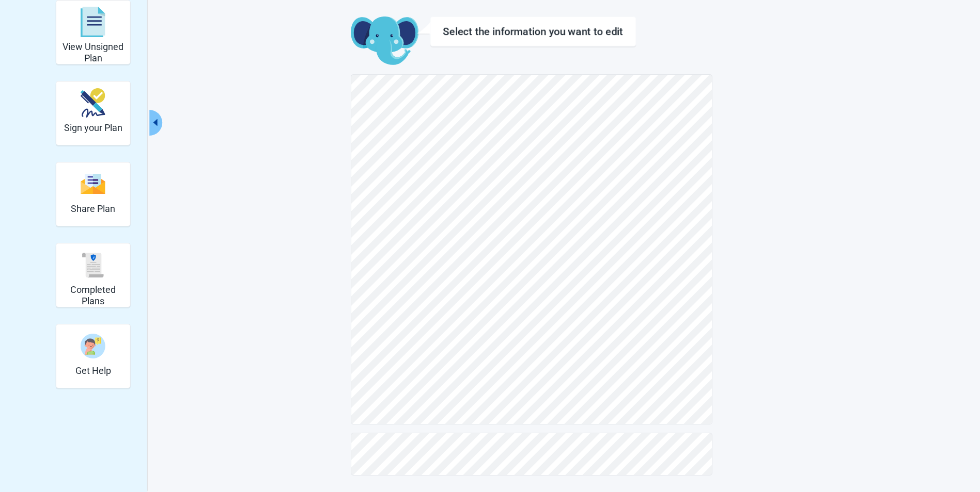 Image resolution: width=980 pixels, height=492 pixels. I want to click on span: caret-left, so click(155, 122).